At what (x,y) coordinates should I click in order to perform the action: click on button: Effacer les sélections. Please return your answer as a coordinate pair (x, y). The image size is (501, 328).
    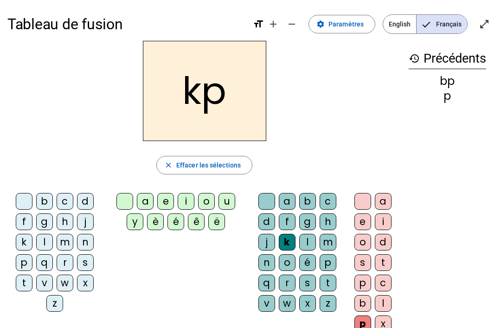
    Looking at the image, I should click on (204, 165).